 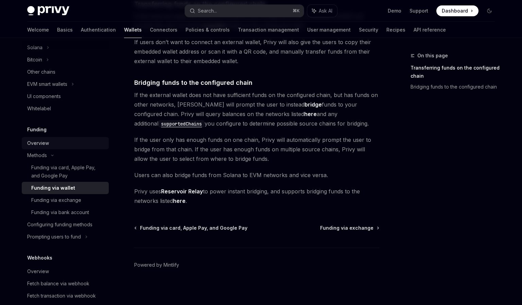 What do you see at coordinates (40, 258) in the screenshot?
I see `h5: Webhooks` at bounding box center [40, 258].